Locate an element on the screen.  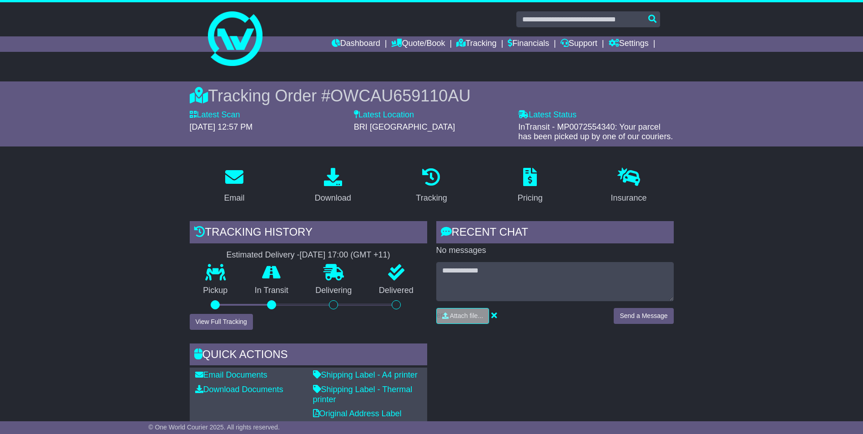
a: Financials is located at coordinates (528, 44).